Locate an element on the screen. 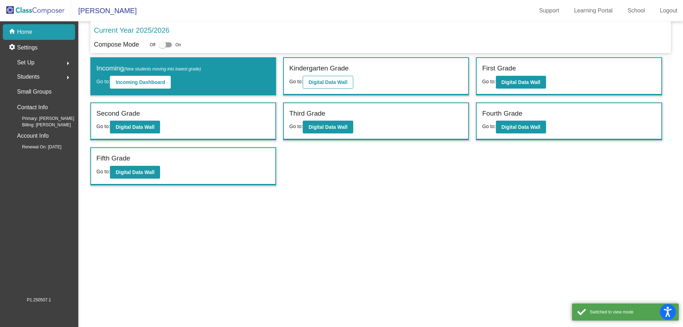 The height and width of the screenshot is (327, 683). label: First Grade is located at coordinates (499, 68).